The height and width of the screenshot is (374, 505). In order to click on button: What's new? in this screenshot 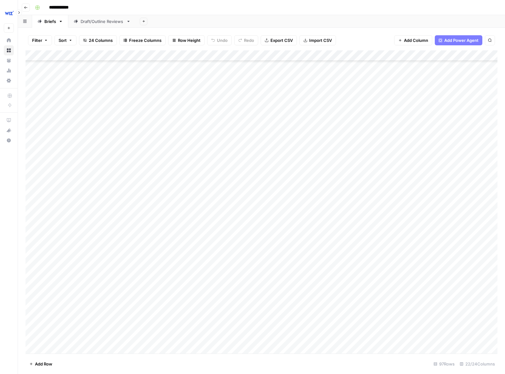, I will do `click(9, 130)`.